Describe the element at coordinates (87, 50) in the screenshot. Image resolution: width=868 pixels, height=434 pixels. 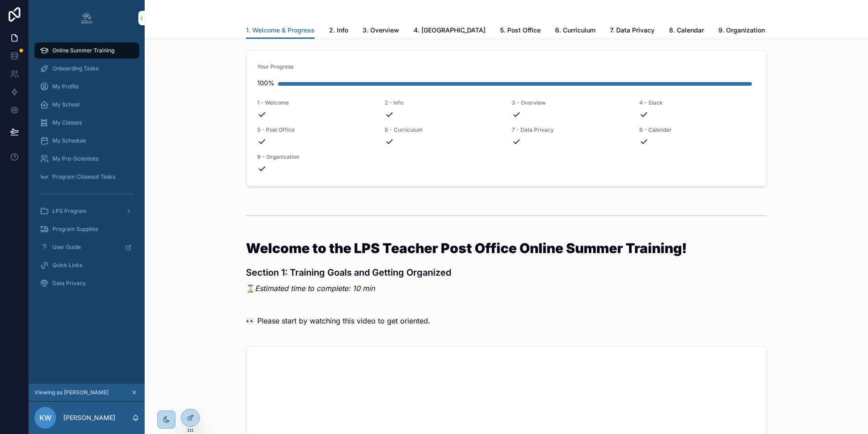
I see `a: Online Summer Training` at that location.